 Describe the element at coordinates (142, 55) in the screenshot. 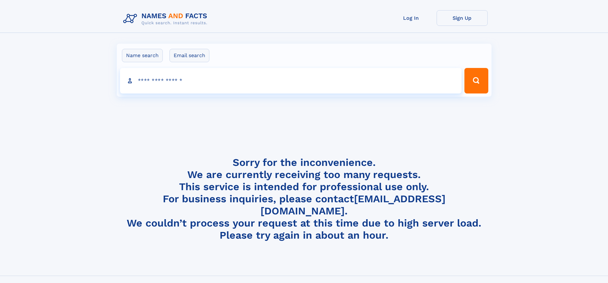

I see `label: Name search` at that location.